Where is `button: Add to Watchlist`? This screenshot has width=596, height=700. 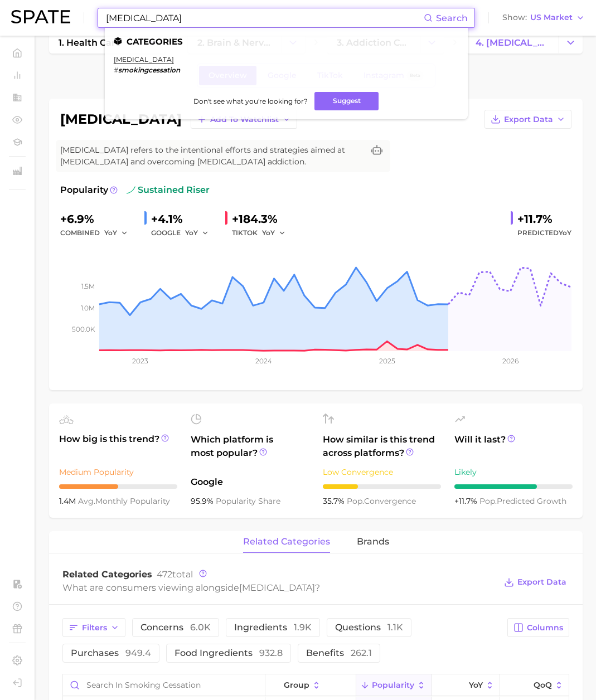 button: Add to Watchlist is located at coordinates (244, 119).